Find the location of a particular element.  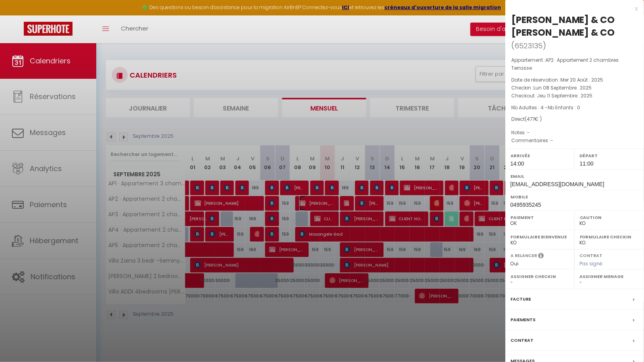

p: Checkin : is located at coordinates (574, 88).